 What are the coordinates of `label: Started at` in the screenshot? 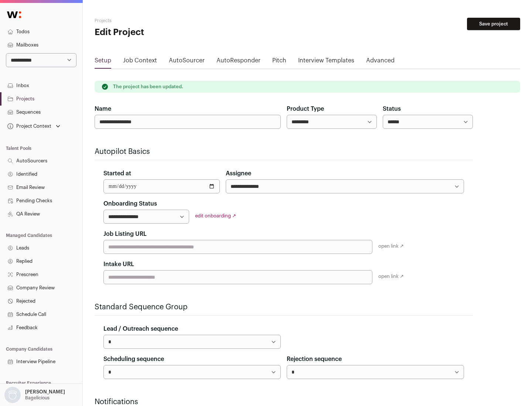 It's located at (117, 174).